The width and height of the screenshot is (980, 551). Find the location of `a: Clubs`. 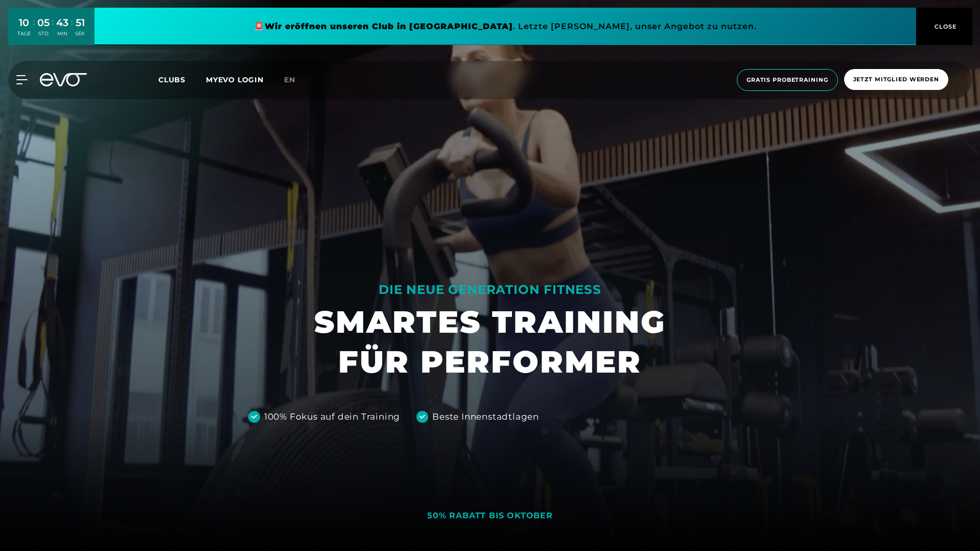

a: Clubs is located at coordinates (182, 80).